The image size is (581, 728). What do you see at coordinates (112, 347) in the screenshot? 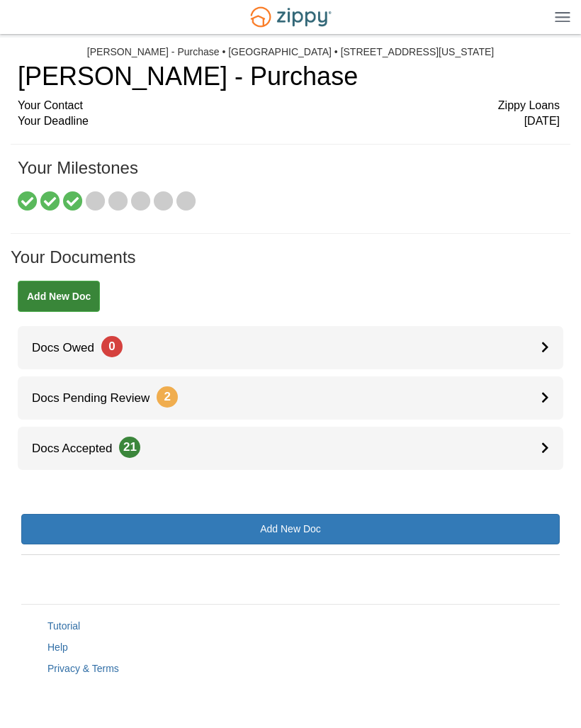
I see `span: 0` at bounding box center [112, 347].